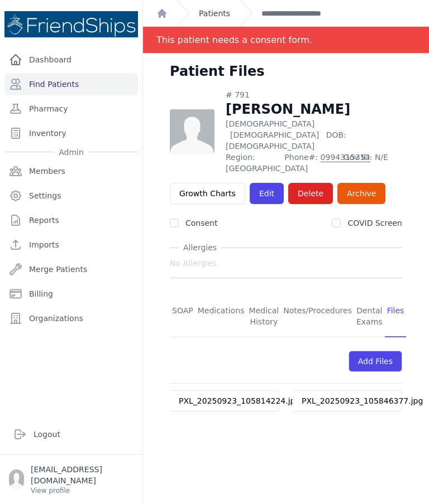  Describe the element at coordinates (372, 163) in the screenshot. I see `span: Gov ID: N/E` at that location.